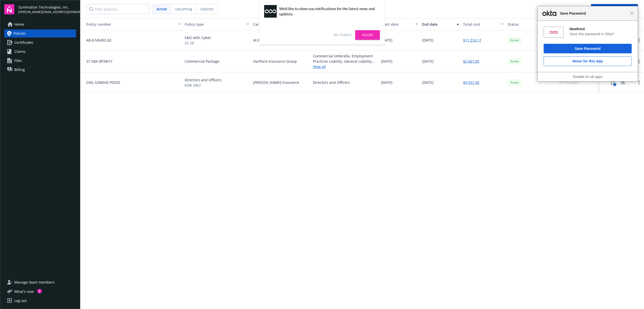 The image size is (644, 309). Describe the element at coordinates (40, 61) in the screenshot. I see `a: Files` at that location.